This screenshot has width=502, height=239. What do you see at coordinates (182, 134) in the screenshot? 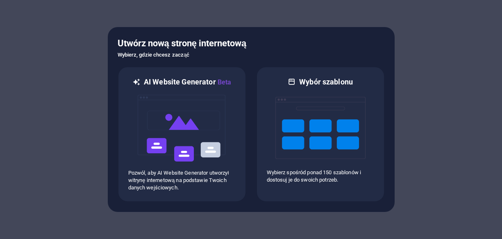
I see `div: AI Website GeneratorBetaaiPozwól, aby AI Website Generator utworzył witrynę internetową na podsta...` at bounding box center [182, 134].